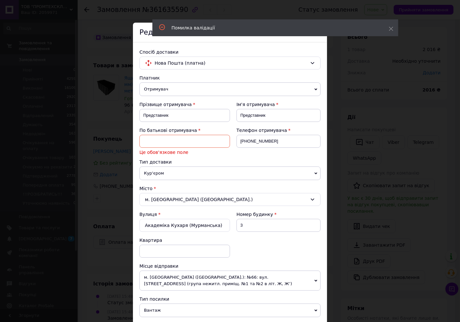 The height and width of the screenshot is (322, 460). What do you see at coordinates (154, 299) in the screenshot?
I see `span: Тип посилки` at bounding box center [154, 299].